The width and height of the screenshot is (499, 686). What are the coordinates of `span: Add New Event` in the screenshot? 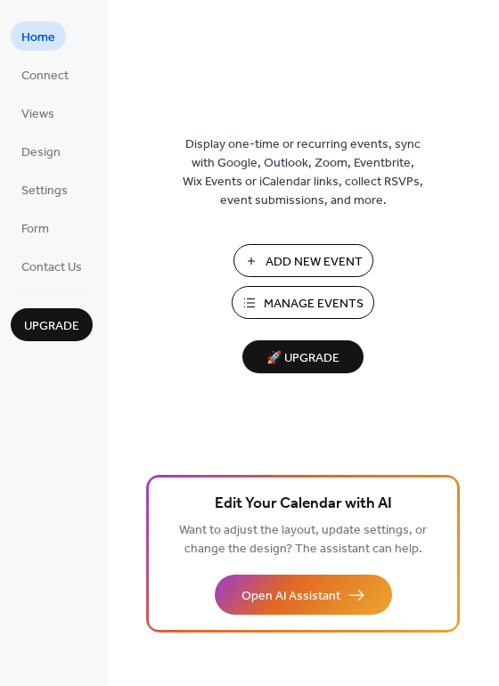 It's located at (314, 262).